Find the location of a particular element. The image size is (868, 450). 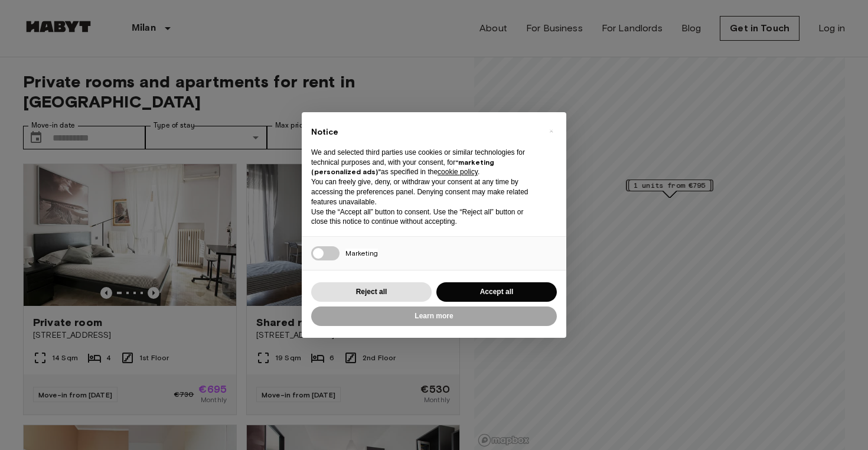

p: Use the “Accept all” button to consent. Use the “Reject all” button or close this notice to conti... is located at coordinates (425, 217).